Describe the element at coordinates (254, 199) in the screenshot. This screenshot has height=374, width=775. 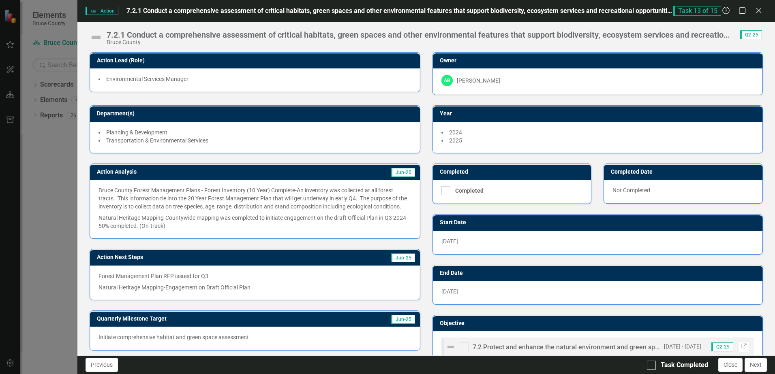
I see `p: Bruce County Forest Management Plans - Forest Inventory (10 Year) Complete-An inventory was colle...` at that location.